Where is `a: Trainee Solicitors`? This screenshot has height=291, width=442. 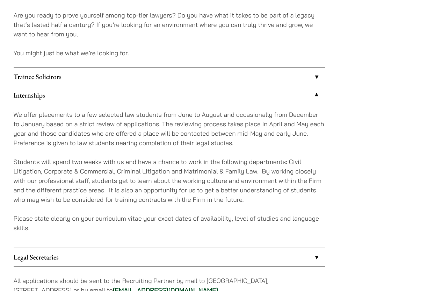
a: Trainee Solicitors is located at coordinates (169, 77).